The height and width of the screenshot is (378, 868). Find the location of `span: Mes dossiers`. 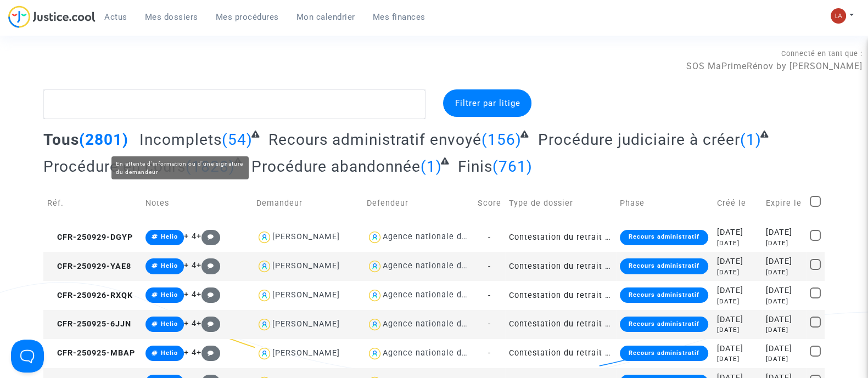

span: Mes dossiers is located at coordinates (171, 17).